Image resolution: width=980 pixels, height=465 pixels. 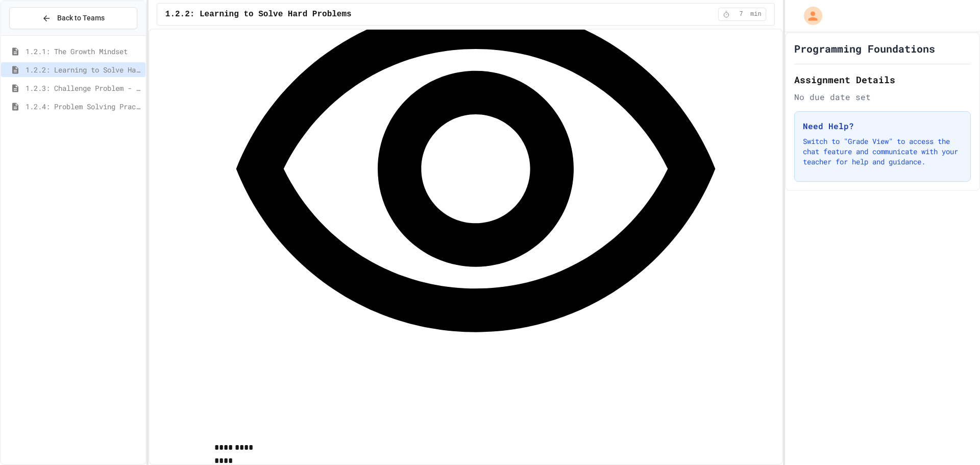 I want to click on p: Switch to "Grade View" to access the chat feature and communicate with your teacher for help and ..., so click(x=883, y=152).